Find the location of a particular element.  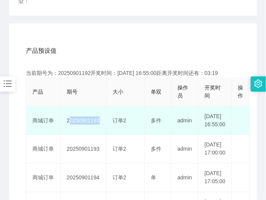

i: 图标: bars is located at coordinates (8, 84).